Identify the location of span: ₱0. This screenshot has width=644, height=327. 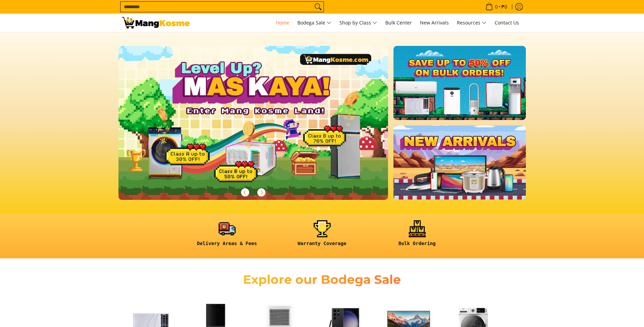
(505, 7).